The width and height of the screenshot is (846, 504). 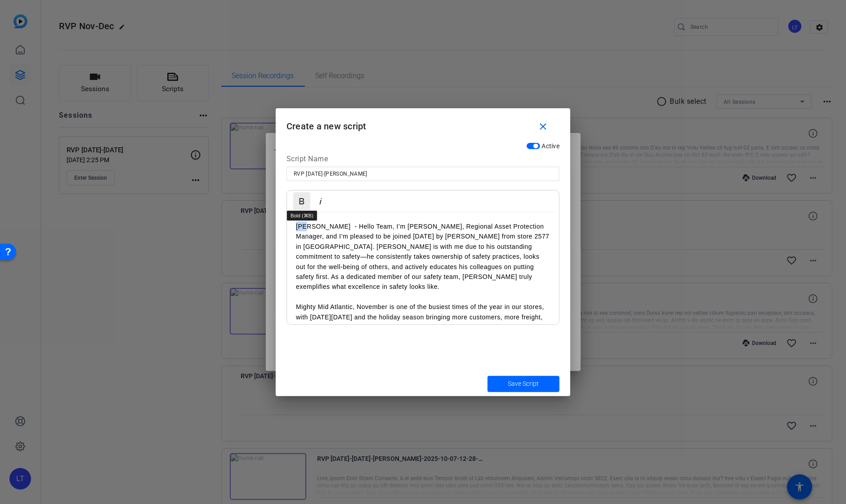 What do you see at coordinates (524, 384) in the screenshot?
I see `button: Save Script` at bounding box center [524, 384].